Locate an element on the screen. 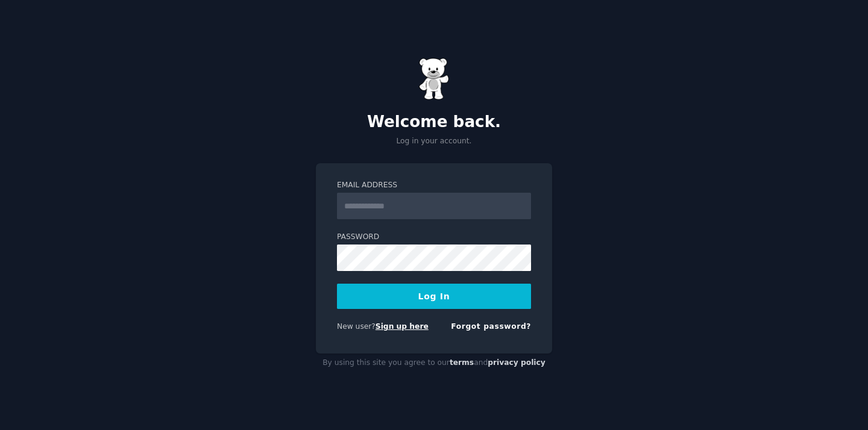 The width and height of the screenshot is (868, 430). h2: Welcome back. is located at coordinates (434, 122).